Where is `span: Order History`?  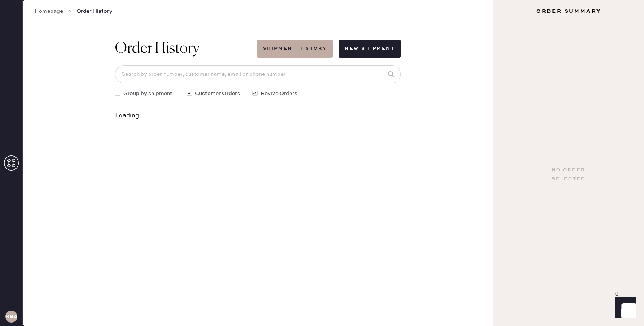 span: Order History is located at coordinates (94, 11).